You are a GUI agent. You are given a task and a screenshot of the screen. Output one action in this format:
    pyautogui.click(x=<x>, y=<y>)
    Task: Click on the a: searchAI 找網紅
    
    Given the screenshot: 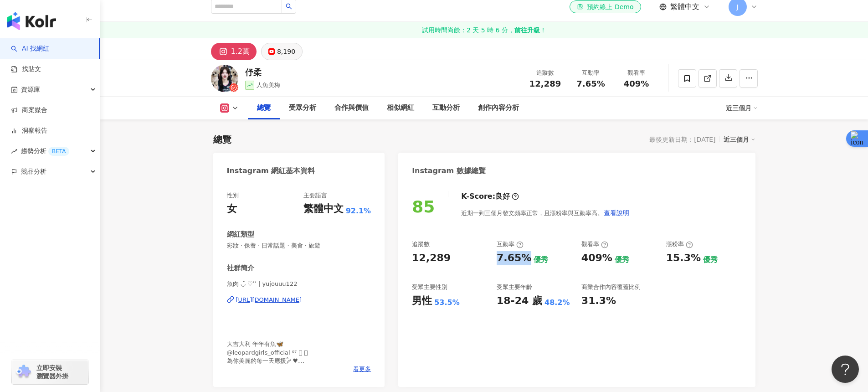 What is the action you would take?
    pyautogui.click(x=30, y=48)
    